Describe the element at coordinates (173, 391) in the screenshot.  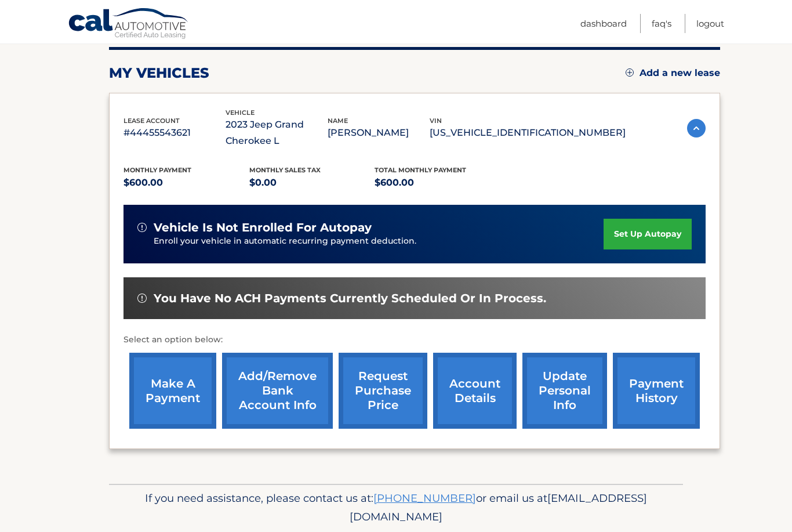
I see `a: make a payment` at that location.